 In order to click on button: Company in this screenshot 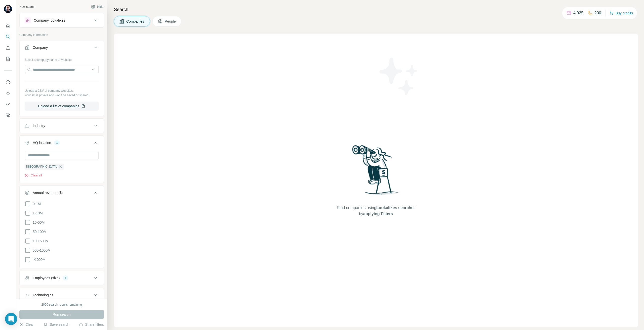, I will do `click(61, 49)`.